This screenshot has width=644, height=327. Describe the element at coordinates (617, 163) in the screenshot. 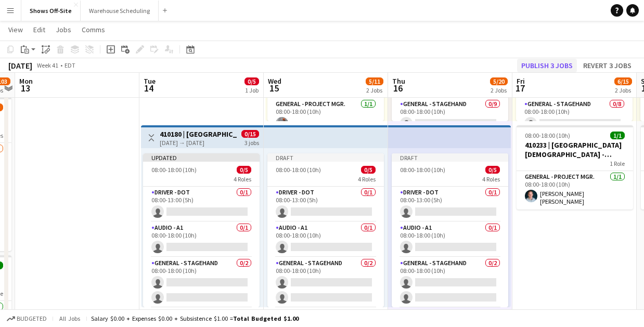

I see `span: 1 Role` at that location.